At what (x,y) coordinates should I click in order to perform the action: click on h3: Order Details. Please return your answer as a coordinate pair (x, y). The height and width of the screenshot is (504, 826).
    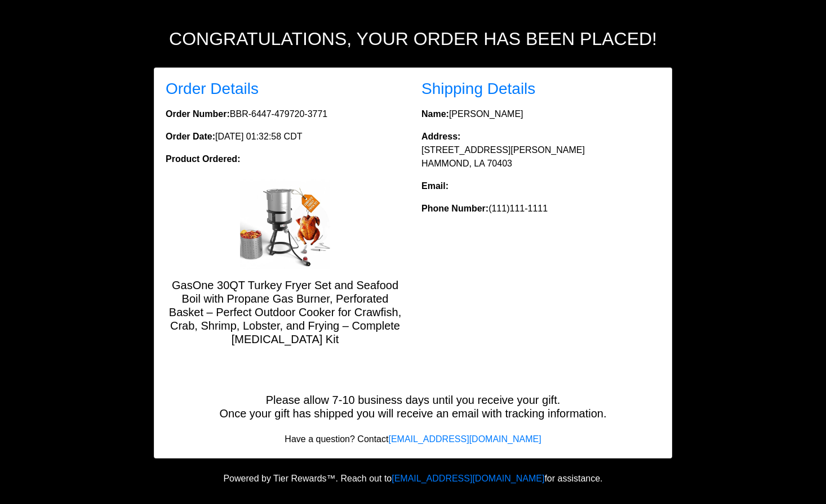
    Looking at the image, I should click on (285, 89).